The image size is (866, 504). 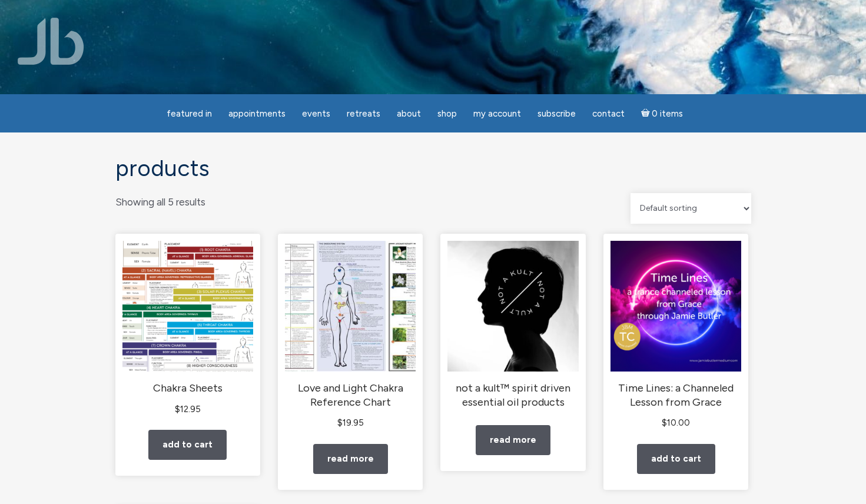 I want to click on span: Retreats, so click(x=364, y=113).